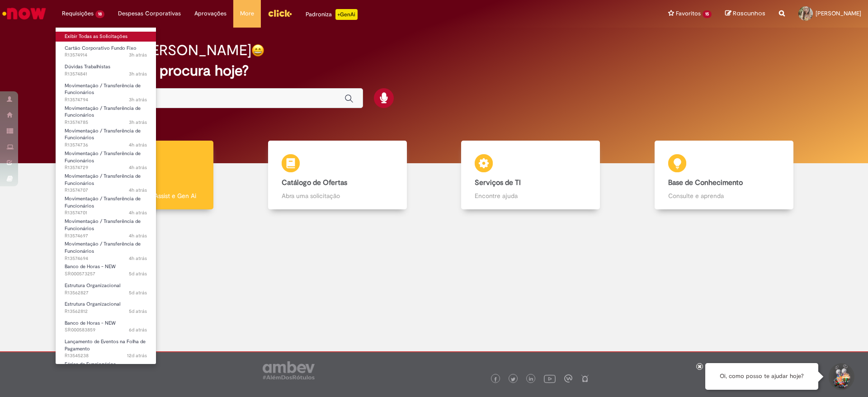 Image resolution: width=868 pixels, height=397 pixels. I want to click on a: Aberto R13574841 : Dúvidas Trabalhistas, so click(106, 70).